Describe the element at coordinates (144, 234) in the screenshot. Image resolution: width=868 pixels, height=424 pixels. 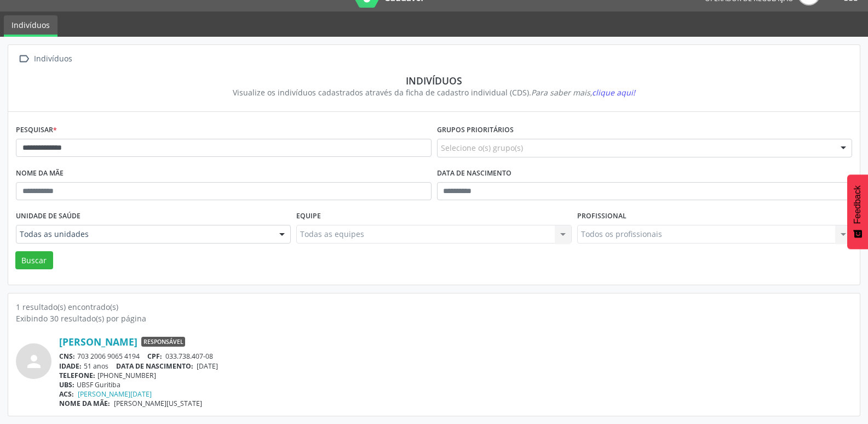
I see `span: Todas as unidades` at that location.